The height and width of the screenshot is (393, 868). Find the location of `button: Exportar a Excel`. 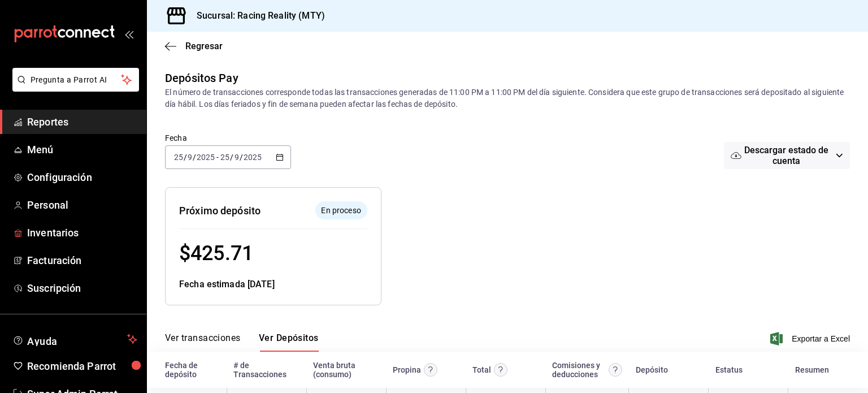

button: Exportar a Excel is located at coordinates (811, 339).